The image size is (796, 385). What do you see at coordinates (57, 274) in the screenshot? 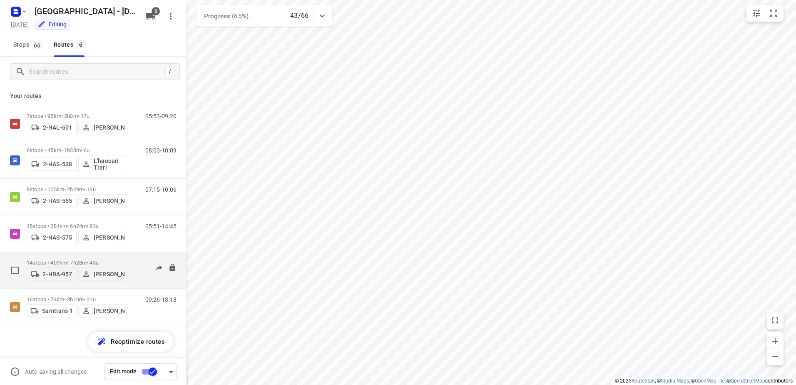
I see `p: 2-HBA-957` at bounding box center [57, 274].